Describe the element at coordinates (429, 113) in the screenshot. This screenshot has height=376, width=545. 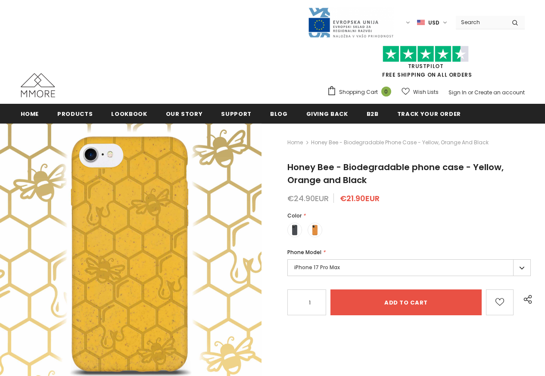
I see `a: Track your order` at that location.